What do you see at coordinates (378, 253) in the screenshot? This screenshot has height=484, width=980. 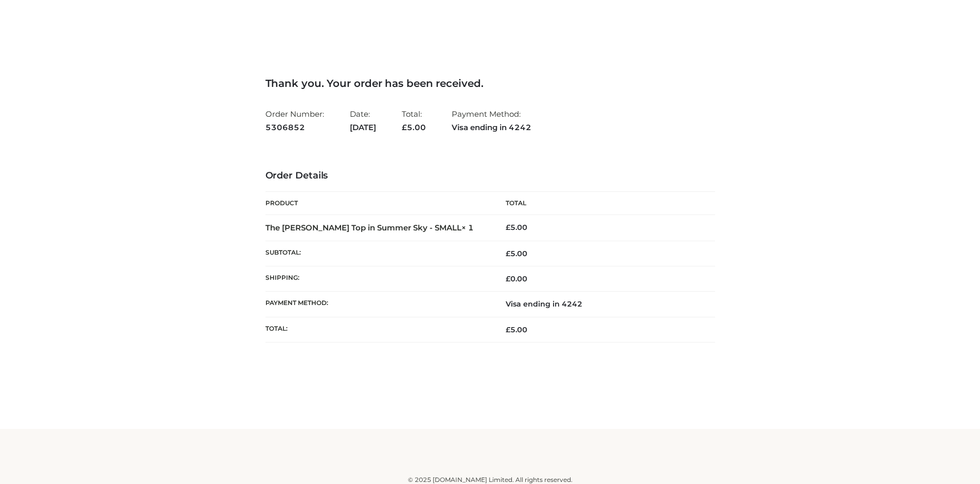 I see `th: Subtotal:` at bounding box center [378, 253].